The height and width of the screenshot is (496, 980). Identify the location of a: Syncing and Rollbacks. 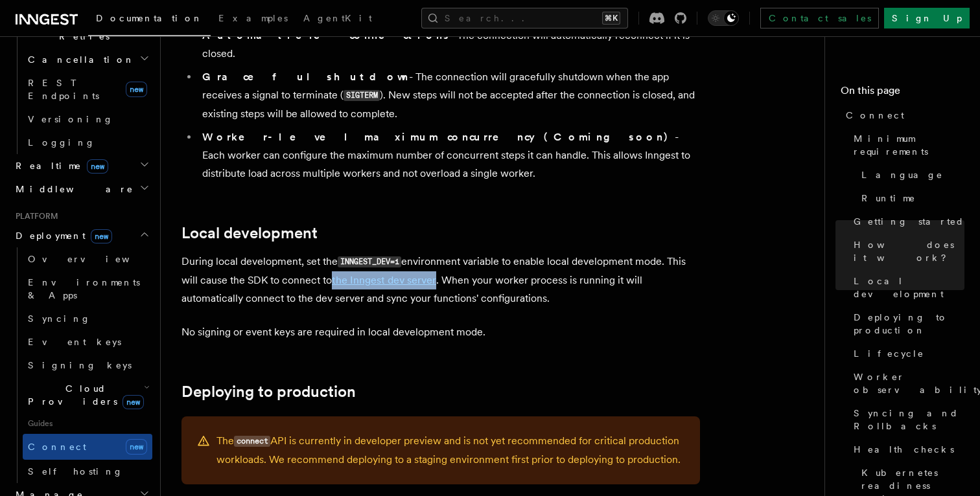
(906, 420).